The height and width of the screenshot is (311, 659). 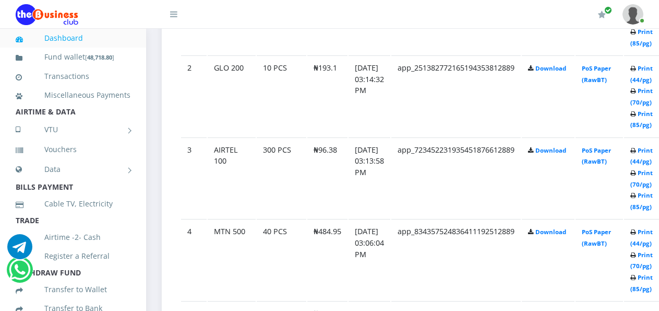 I want to click on a: VTU, so click(x=73, y=129).